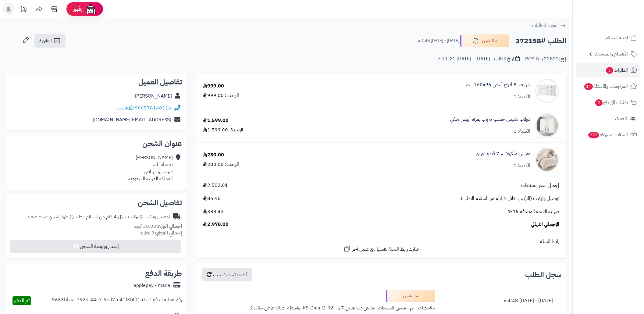 The width and height of the screenshot is (644, 314). Describe the element at coordinates (214, 86) in the screenshot. I see `div: 999.00` at that location.